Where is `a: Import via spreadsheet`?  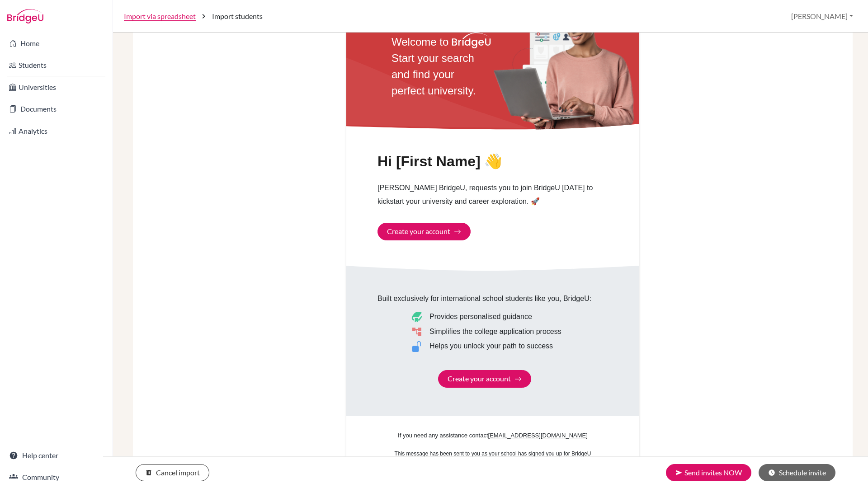 a: Import via spreadsheet is located at coordinates (159, 16).